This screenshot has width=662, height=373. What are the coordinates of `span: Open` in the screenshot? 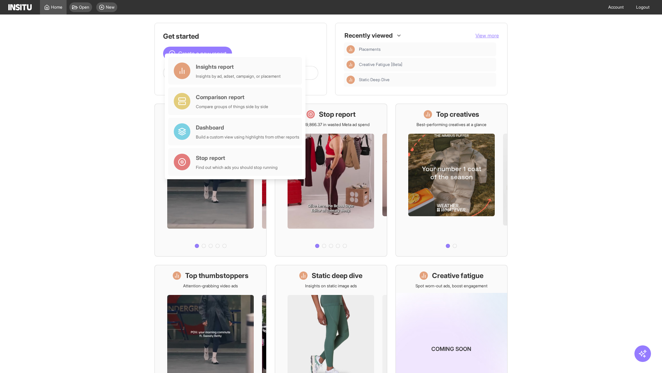 It's located at (84, 7).